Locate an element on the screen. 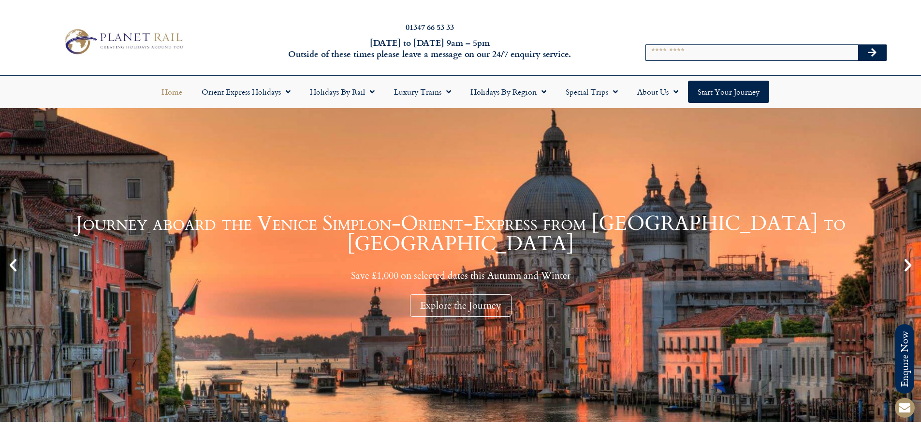 Image resolution: width=921 pixels, height=440 pixels. a: 01347 66 53 33 is located at coordinates (430, 27).